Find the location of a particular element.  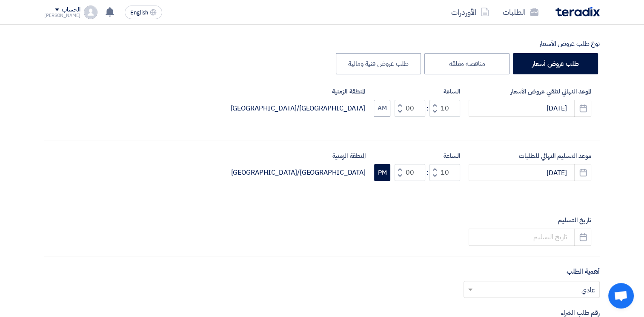

label: موعد التسليم النهائي للطلبات is located at coordinates (530, 156).